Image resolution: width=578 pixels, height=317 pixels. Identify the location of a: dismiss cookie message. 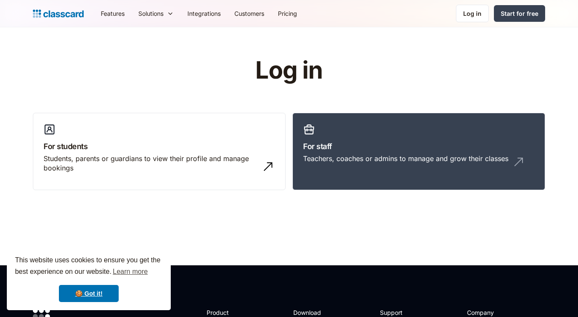
(89, 293).